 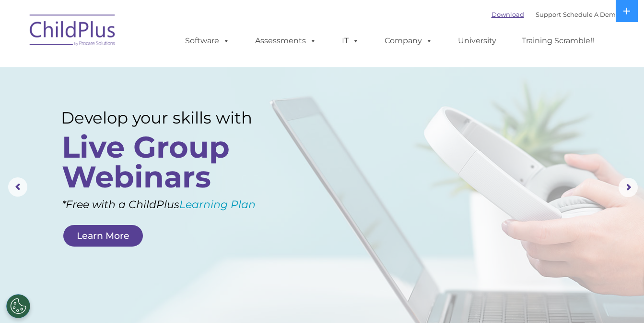 What do you see at coordinates (286, 41) in the screenshot?
I see `a: Assessments` at bounding box center [286, 41].